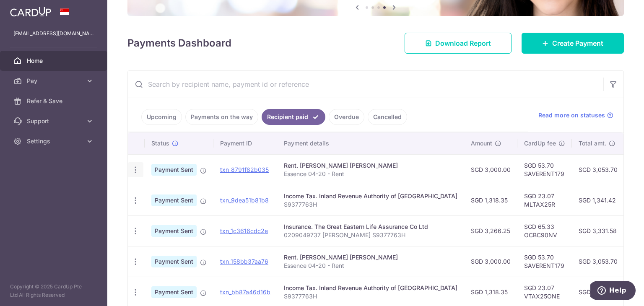 This screenshot has height=306, width=644. Describe the element at coordinates (598, 200) in the screenshot. I see `td: SGD 1,341.42` at that location.